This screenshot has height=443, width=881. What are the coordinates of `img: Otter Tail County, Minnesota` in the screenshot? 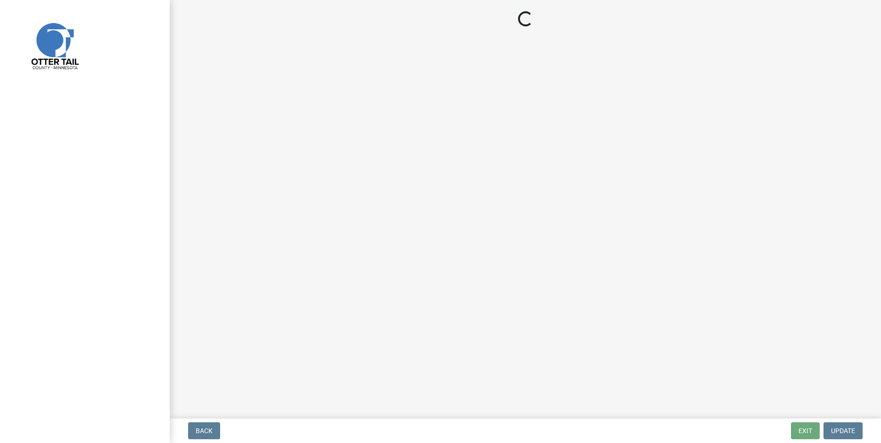 It's located at (54, 45).